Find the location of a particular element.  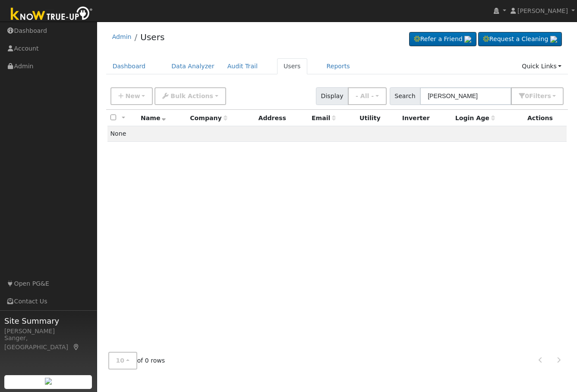

span: Company name is located at coordinates (209, 118).